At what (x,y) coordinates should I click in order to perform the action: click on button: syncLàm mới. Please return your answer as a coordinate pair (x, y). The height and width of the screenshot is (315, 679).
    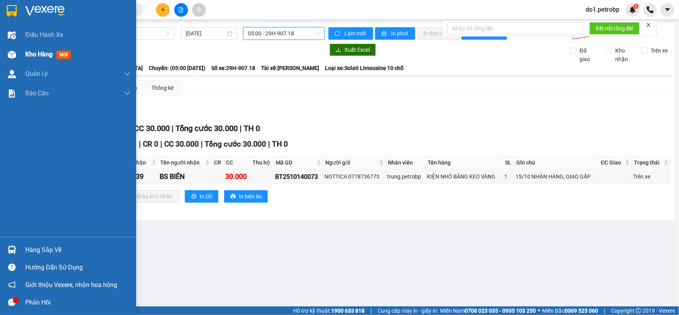
    Looking at the image, I should click on (350, 33).